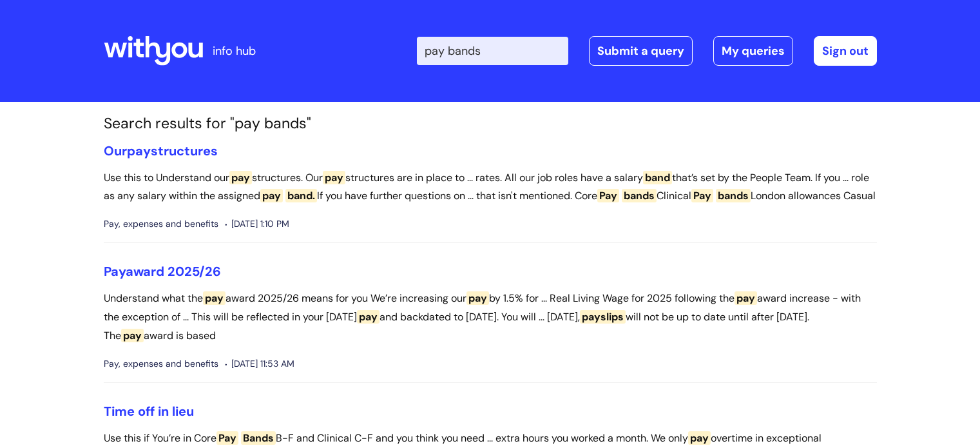 This screenshot has height=448, width=980. I want to click on a: Submit a query, so click(640, 51).